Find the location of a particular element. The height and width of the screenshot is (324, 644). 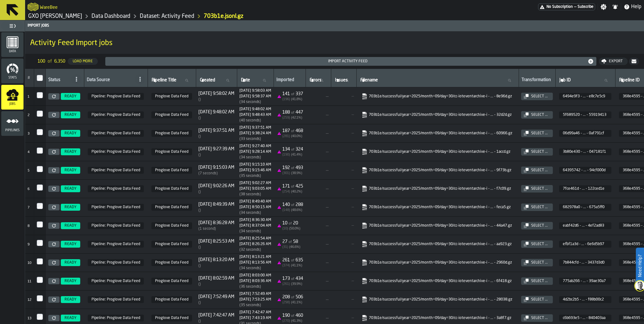

span: 7fce461d - ... - 122ced1e is located at coordinates (584, 189).